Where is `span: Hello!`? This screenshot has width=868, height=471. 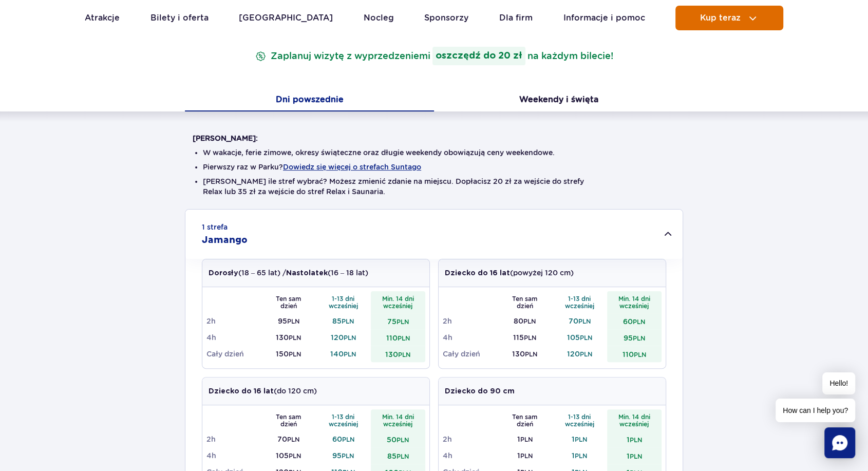
span: Hello! is located at coordinates (839, 383).